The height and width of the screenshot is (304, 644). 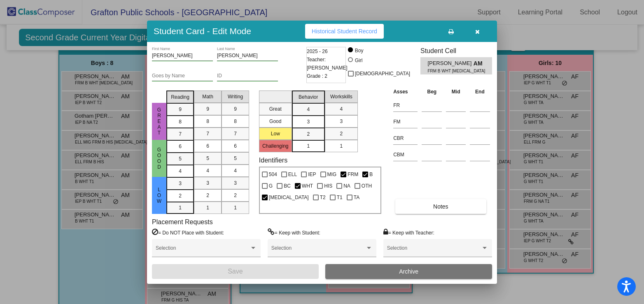 I want to click on span: IEP, so click(x=312, y=175).